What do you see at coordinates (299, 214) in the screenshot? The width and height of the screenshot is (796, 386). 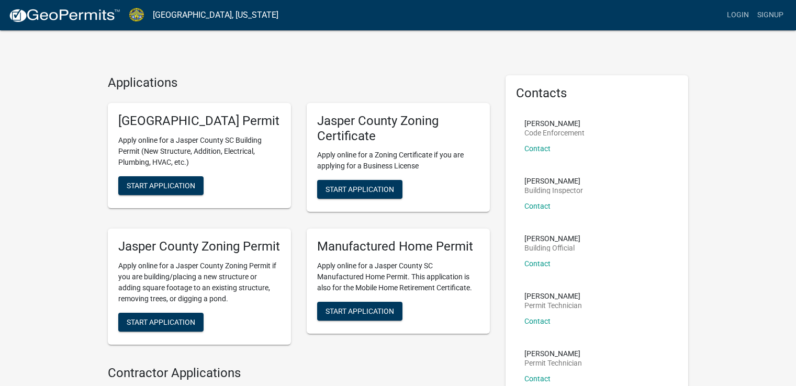 I see `wm-workflow-list-section: Applications` at bounding box center [299, 214].